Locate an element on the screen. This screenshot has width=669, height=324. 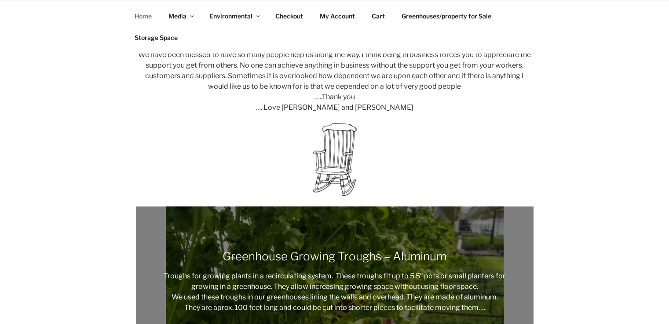
a: Greenhouses/property for Sale is located at coordinates (446, 16).